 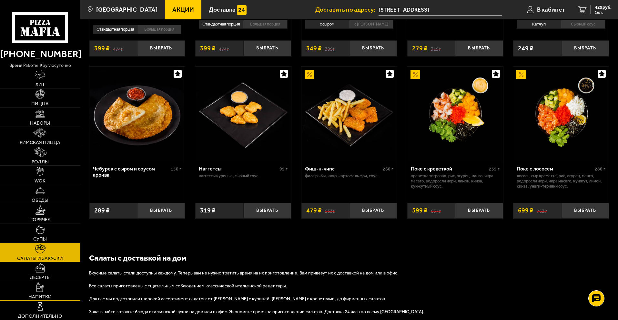 What do you see at coordinates (560, 181) in the screenshot?
I see `p: лосось, Сыр креметте, рис, огурец, манго, водоросли Нори, икра масаго, кунжут, лимон, кинза, унаг...` at bounding box center [560, 181].